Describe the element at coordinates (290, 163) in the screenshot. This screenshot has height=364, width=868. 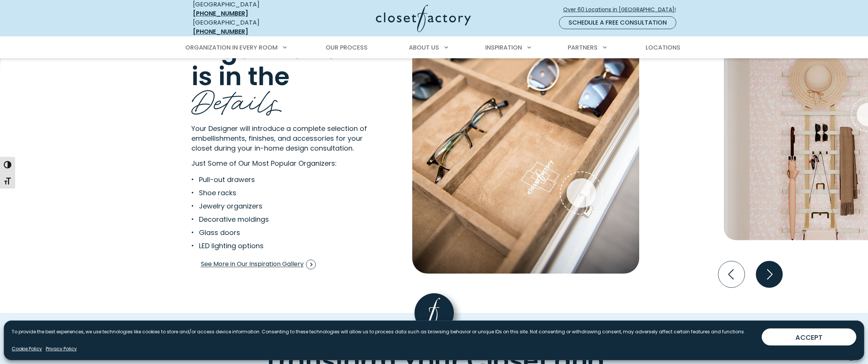
I see `p: Just Some of Our Most Popular Organizers:` at that location.